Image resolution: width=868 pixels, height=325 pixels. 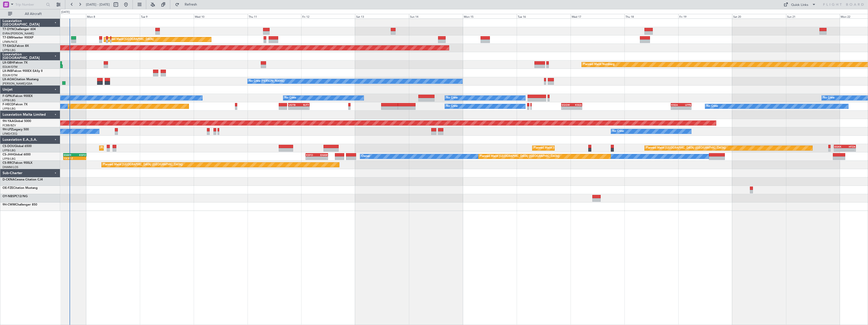 I want to click on input: Trip Number, so click(x=30, y=5).